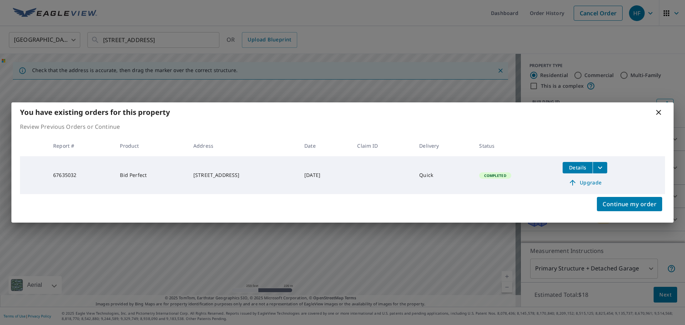 This screenshot has height=325, width=685. What do you see at coordinates (151, 146) in the screenshot?
I see `th: Product` at bounding box center [151, 146].